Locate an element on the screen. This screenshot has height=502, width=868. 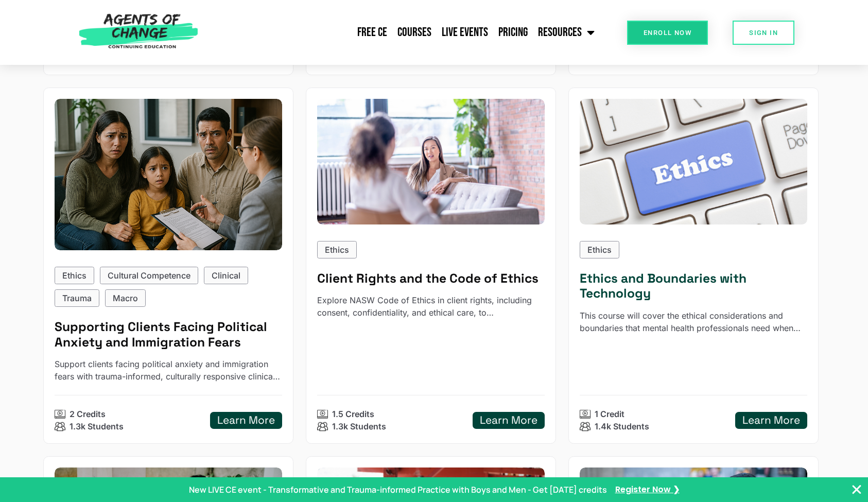
p: 1.5 Credits is located at coordinates (353, 414).